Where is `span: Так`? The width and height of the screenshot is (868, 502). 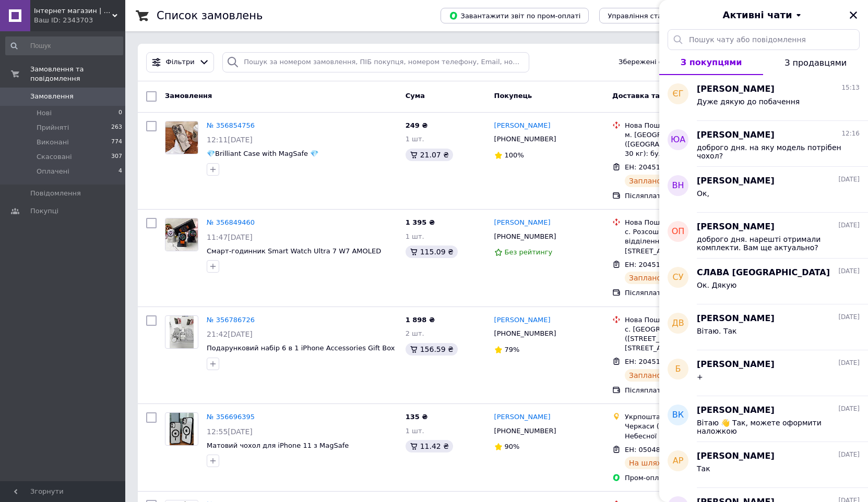
span: Так is located at coordinates (703, 469).